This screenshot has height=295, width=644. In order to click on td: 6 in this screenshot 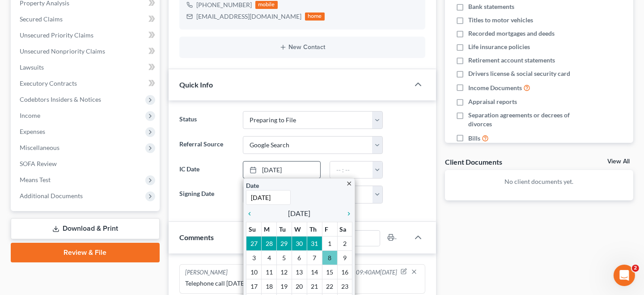, I will do `click(300, 259)`.